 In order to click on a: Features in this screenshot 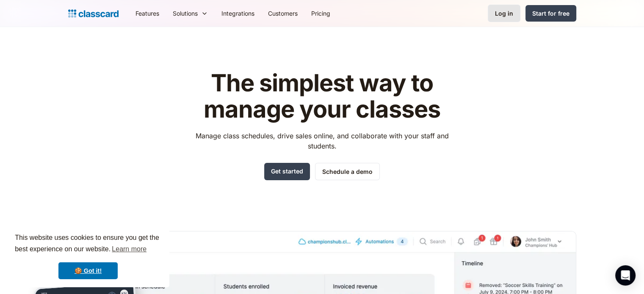, I will do `click(147, 13)`.